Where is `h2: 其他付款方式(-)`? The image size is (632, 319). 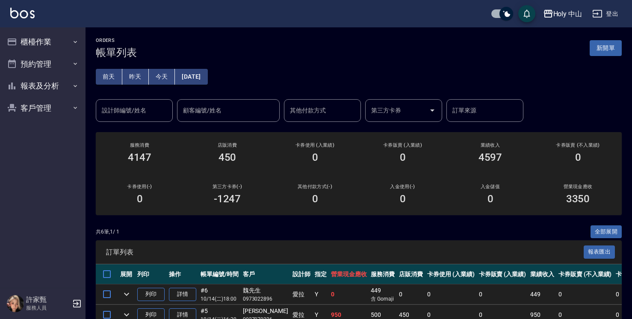
h2: 其他付款方式(-) is located at coordinates (315, 186).